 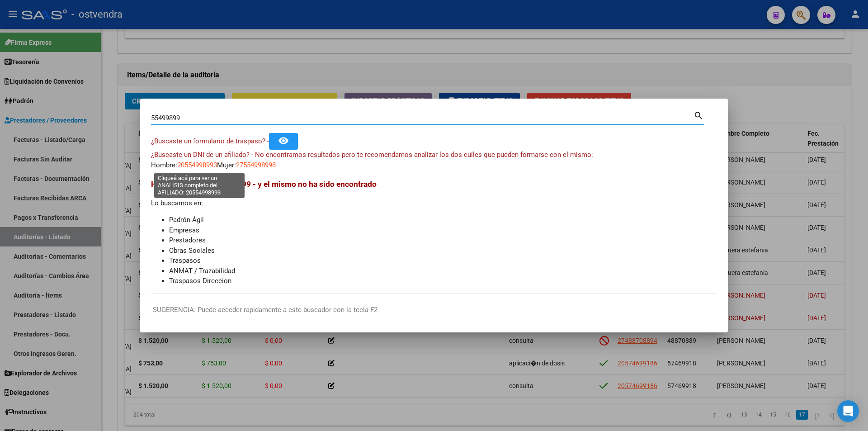 I want to click on mat-icon: search, so click(x=699, y=115).